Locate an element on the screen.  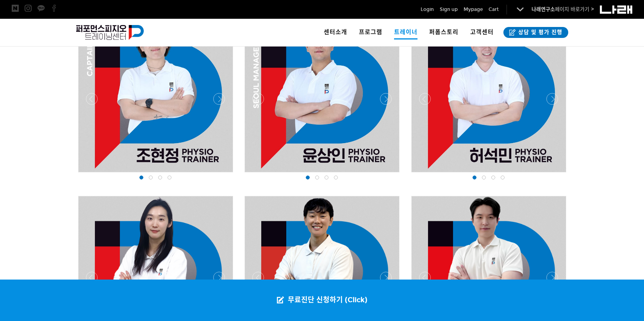
span: Sign up is located at coordinates (449, 9).